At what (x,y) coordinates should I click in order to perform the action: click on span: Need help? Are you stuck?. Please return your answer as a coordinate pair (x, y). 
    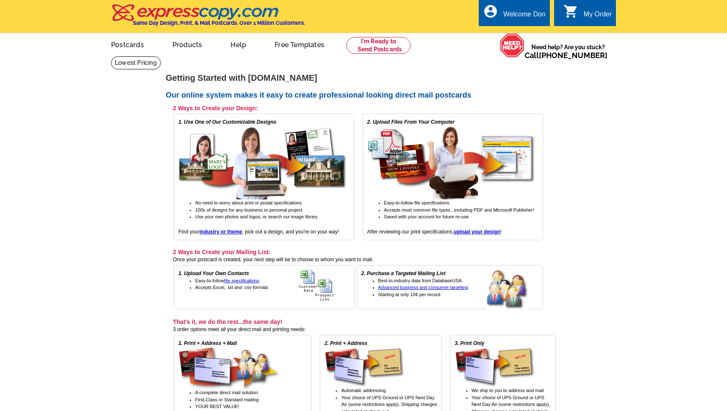
    Looking at the image, I should click on (568, 51).